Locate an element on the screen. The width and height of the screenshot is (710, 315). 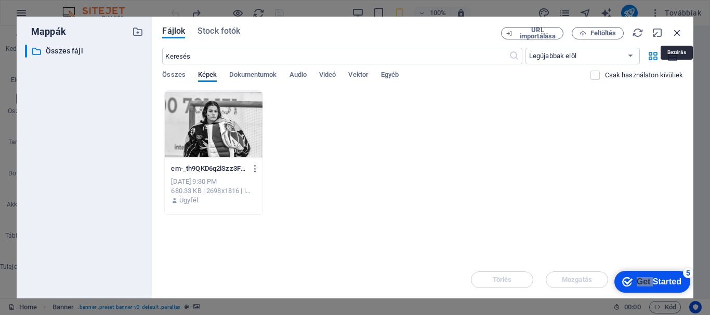
p: Ügyfél is located at coordinates (189, 201).